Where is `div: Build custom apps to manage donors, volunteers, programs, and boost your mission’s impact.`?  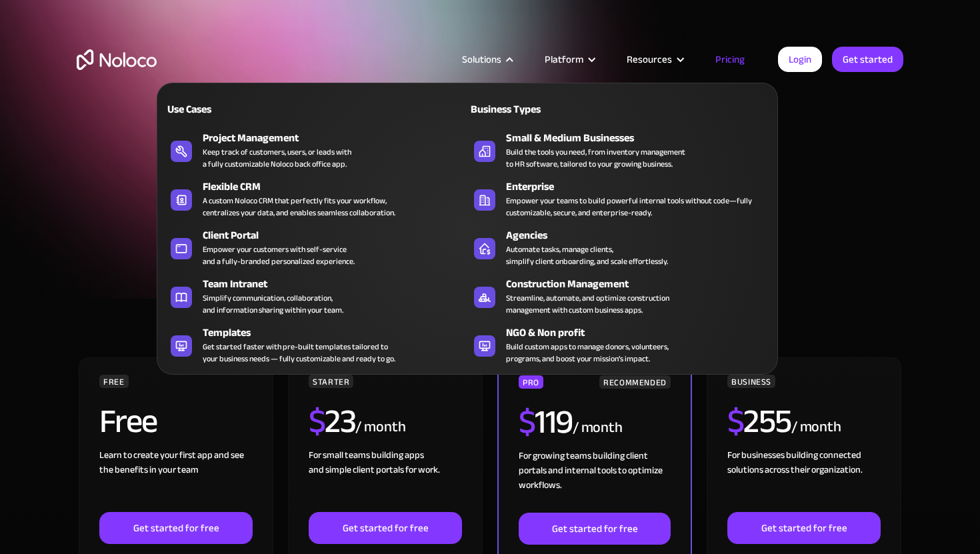
div: Build custom apps to manage donors, volunteers, programs, and boost your mission’s impact. is located at coordinates (587, 353).